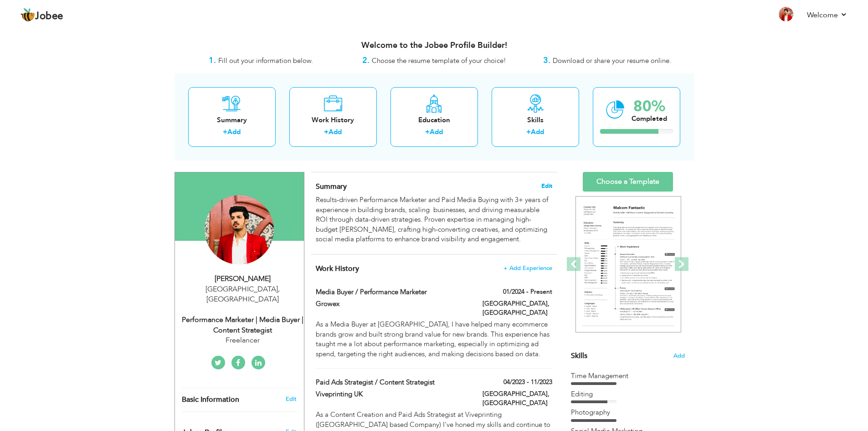 The image size is (868, 431). I want to click on strong: 3., so click(547, 60).